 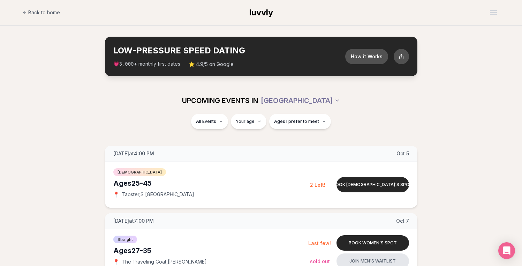 I want to click on a: Back to home, so click(x=41, y=13).